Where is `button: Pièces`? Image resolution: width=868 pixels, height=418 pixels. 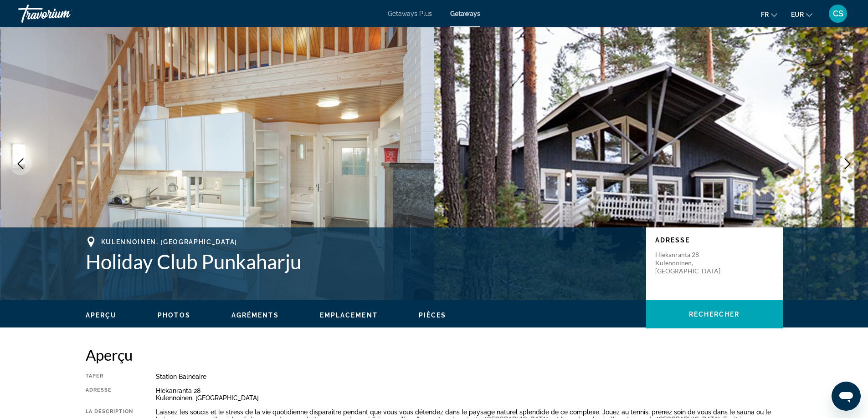 button: Pièces is located at coordinates (432, 315).